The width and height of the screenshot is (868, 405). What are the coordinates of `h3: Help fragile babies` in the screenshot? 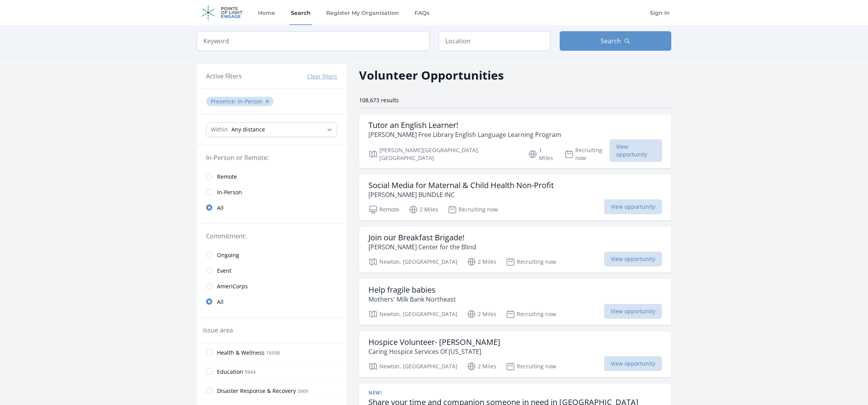 It's located at (412, 290).